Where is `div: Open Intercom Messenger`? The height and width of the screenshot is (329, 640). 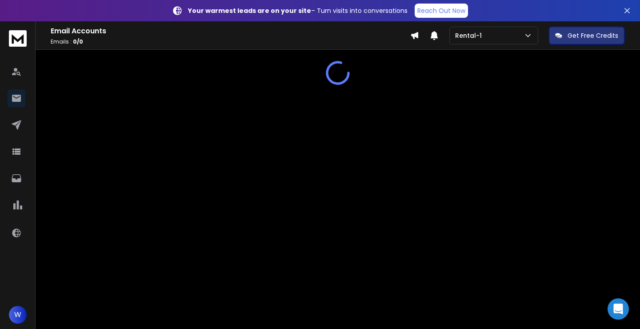
div: Open Intercom Messenger is located at coordinates (618, 309).